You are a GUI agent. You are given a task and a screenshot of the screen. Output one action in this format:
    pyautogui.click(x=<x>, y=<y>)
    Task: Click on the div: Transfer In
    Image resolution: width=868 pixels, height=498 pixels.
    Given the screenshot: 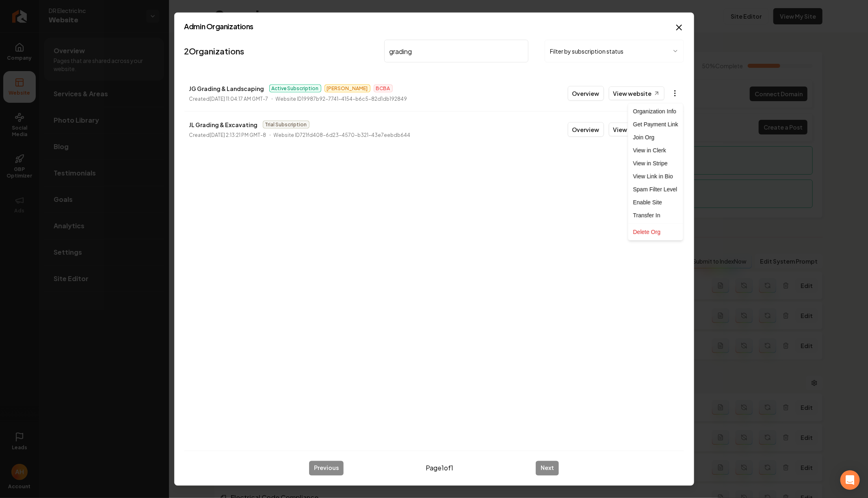 What is the action you would take?
    pyautogui.click(x=655, y=215)
    